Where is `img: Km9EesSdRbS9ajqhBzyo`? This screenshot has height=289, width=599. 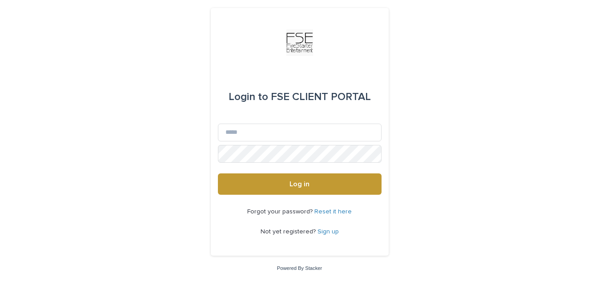
img: Km9EesSdRbS9ajqhBzyo is located at coordinates (300, 43).